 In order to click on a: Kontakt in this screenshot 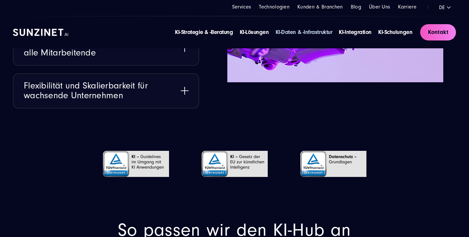, I will do `click(439, 32)`.